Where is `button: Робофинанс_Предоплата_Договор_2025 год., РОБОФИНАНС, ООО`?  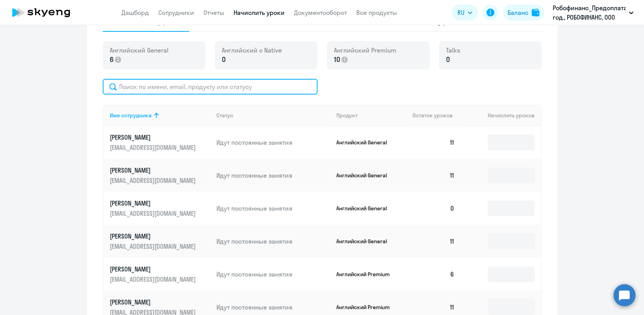
button: Робофинанс_Предоплата_Договор_2025 год., РОБОФИНАНС, ООО is located at coordinates (593, 12).